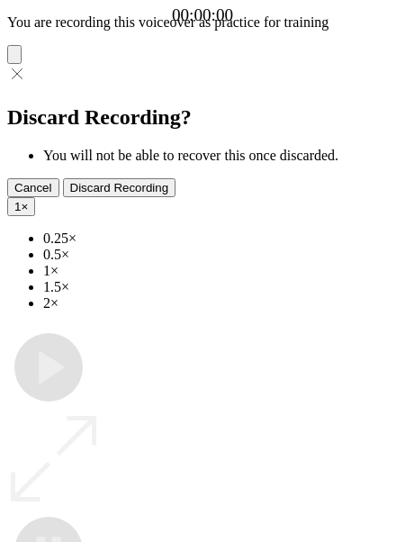 Image resolution: width=405 pixels, height=542 pixels. I want to click on p: You are recording this voiceover as practice for training, so click(202, 22).